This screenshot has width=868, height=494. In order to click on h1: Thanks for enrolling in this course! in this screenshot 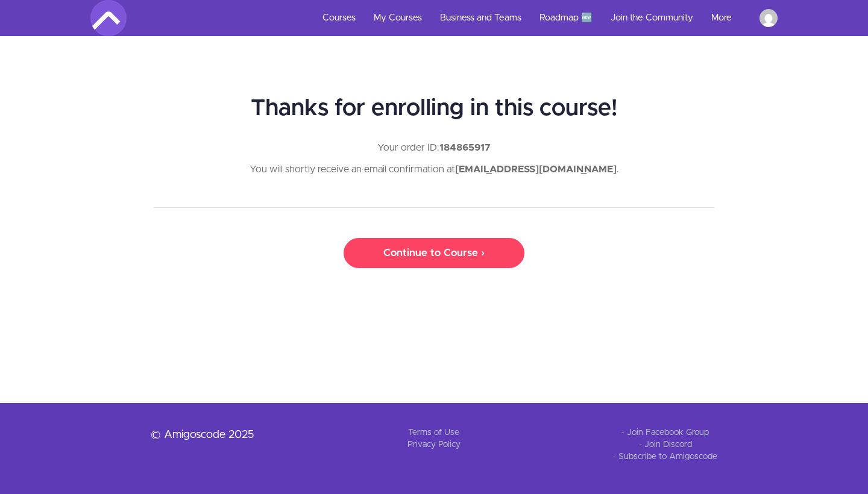, I will do `click(434, 109)`.